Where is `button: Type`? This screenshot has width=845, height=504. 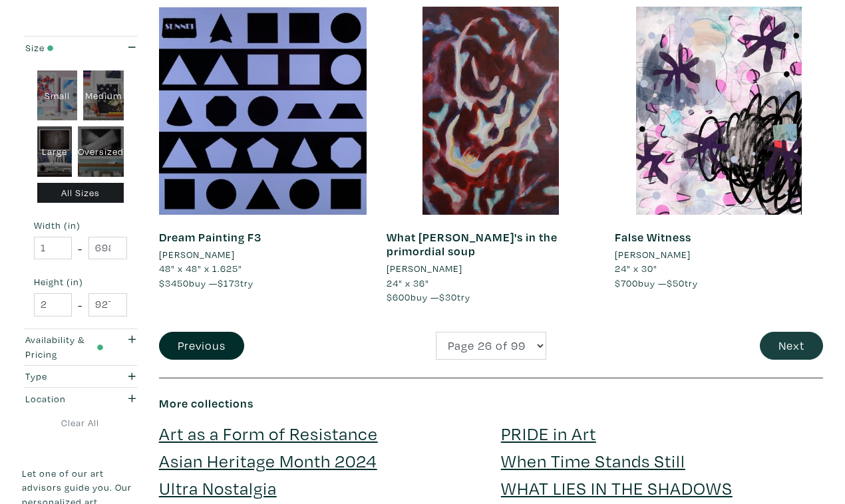
button: Type is located at coordinates (80, 377).